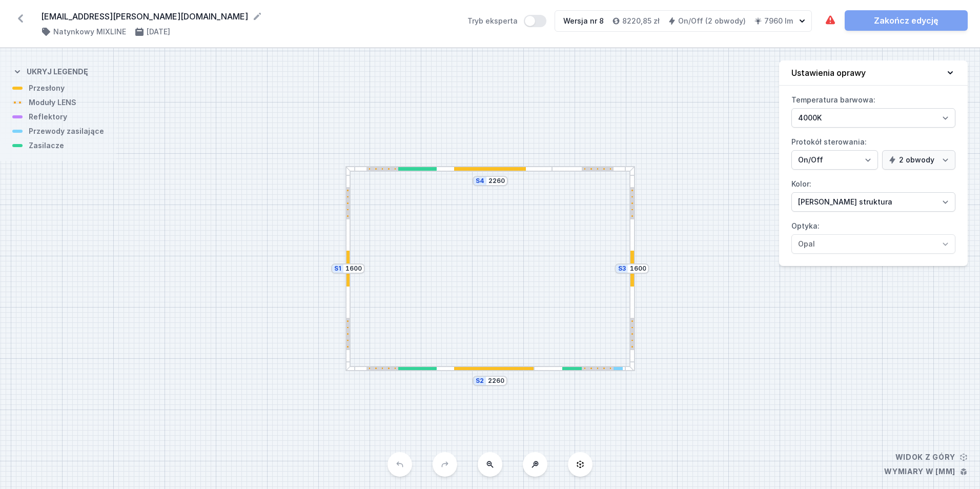 The width and height of the screenshot is (980, 489). I want to click on button: Ustawienia oprawy, so click(874, 72).